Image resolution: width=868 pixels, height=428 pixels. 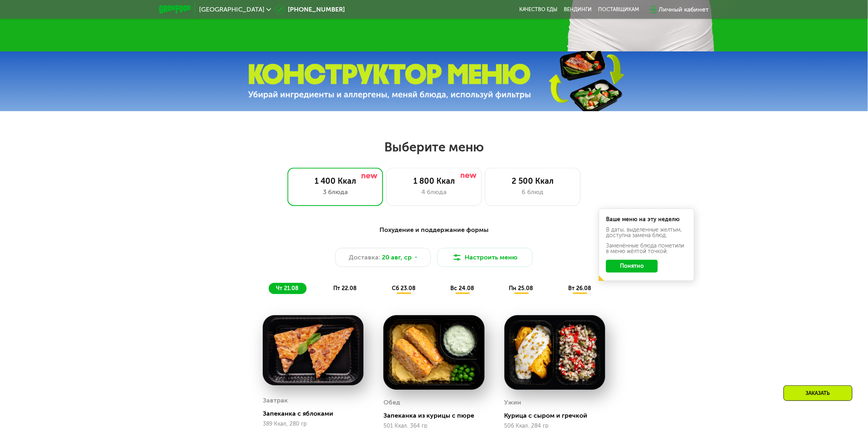 I want to click on div: 2 500 Ккал, so click(x=533, y=181).